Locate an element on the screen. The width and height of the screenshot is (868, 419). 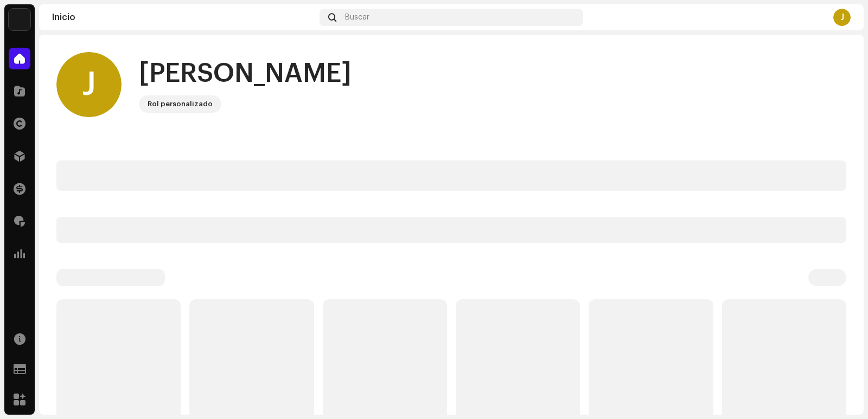
div: Rol personalizado is located at coordinates (180, 104).